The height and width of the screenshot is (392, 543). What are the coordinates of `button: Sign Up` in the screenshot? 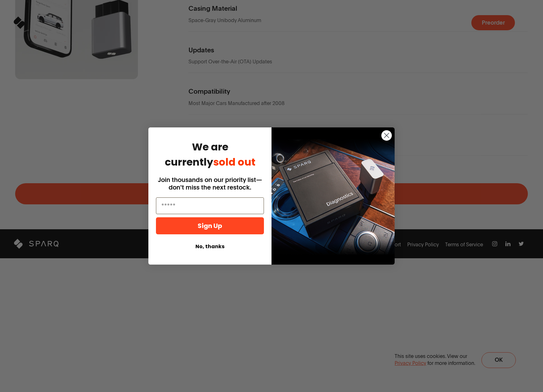 It's located at (210, 226).